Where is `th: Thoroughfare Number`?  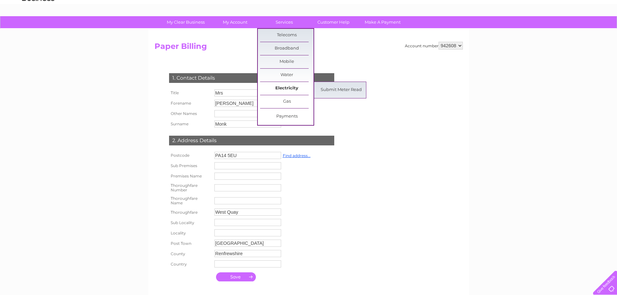 th: Thoroughfare Number is located at coordinates (190, 188).